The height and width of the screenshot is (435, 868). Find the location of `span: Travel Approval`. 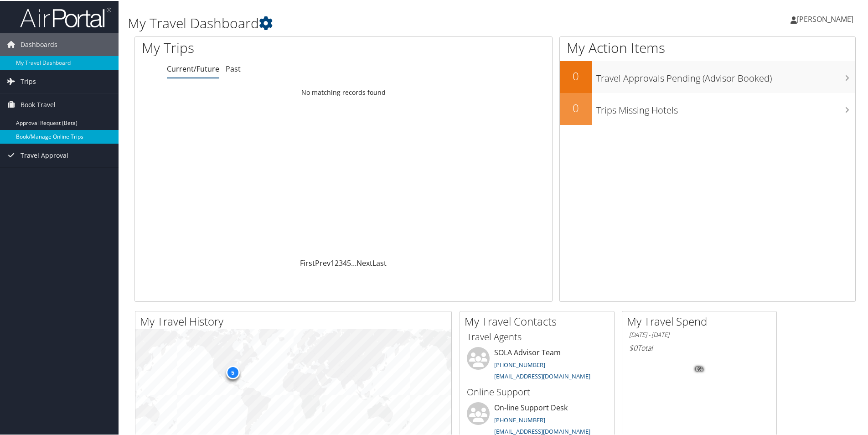

span: Travel Approval is located at coordinates (44, 154).